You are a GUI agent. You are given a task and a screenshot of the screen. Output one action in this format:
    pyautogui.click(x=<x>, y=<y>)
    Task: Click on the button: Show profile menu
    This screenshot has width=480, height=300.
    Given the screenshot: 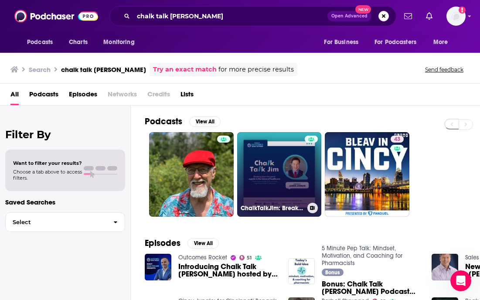 What is the action you would take?
    pyautogui.click(x=456, y=16)
    